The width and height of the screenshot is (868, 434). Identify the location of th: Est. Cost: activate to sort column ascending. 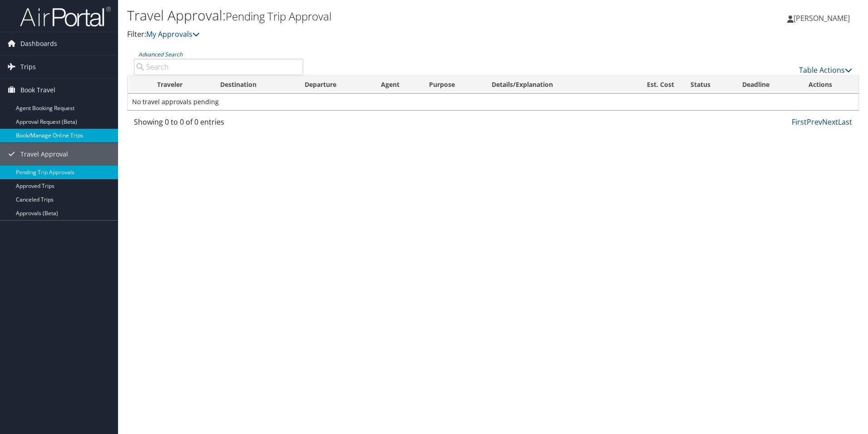
(650, 85).